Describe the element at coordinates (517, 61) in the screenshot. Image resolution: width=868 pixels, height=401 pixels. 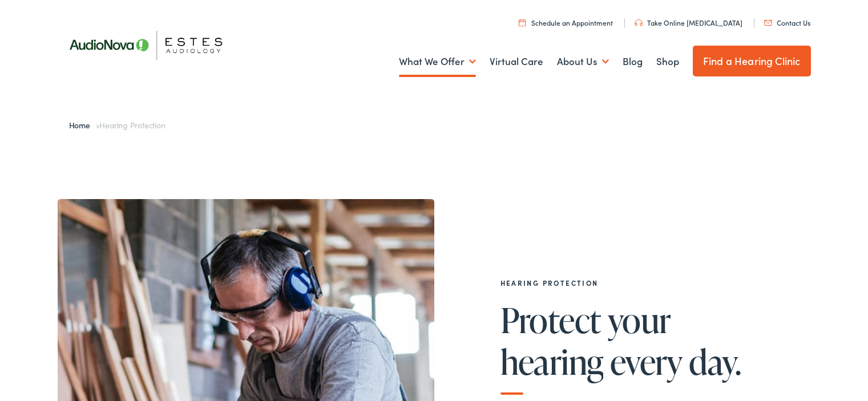
I see `a: Virtual Care` at that location.